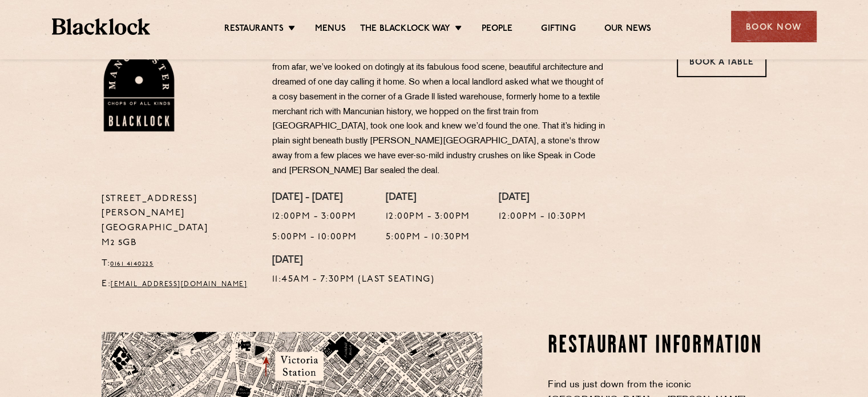  What do you see at coordinates (405, 30) in the screenshot?
I see `a: The Blacklock Way` at bounding box center [405, 30].